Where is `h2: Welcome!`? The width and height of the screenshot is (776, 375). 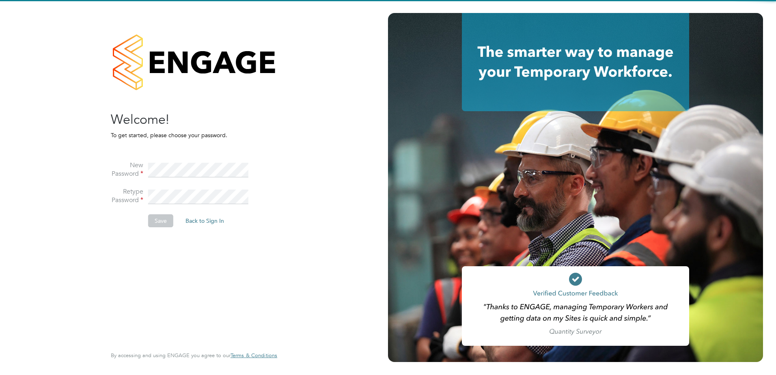
h2: Welcome! is located at coordinates (190, 120).